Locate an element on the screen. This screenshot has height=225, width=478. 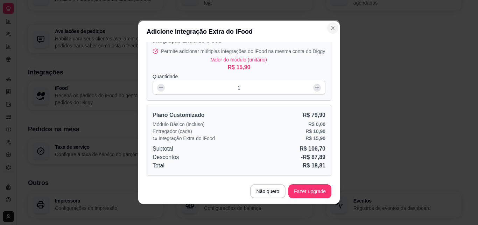
p: Descontos is located at coordinates (166, 157).